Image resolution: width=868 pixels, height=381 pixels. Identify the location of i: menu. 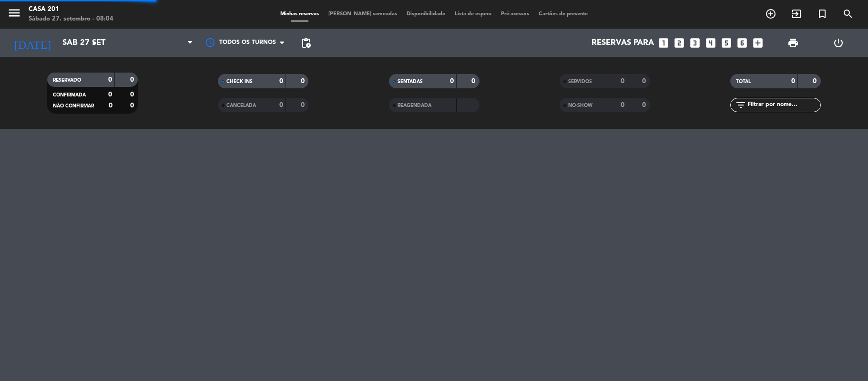
(14, 13).